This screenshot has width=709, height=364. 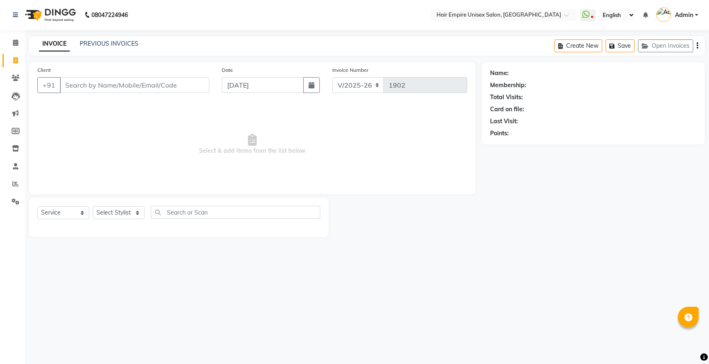 What do you see at coordinates (227, 70) in the screenshot?
I see `label: Date` at bounding box center [227, 70].